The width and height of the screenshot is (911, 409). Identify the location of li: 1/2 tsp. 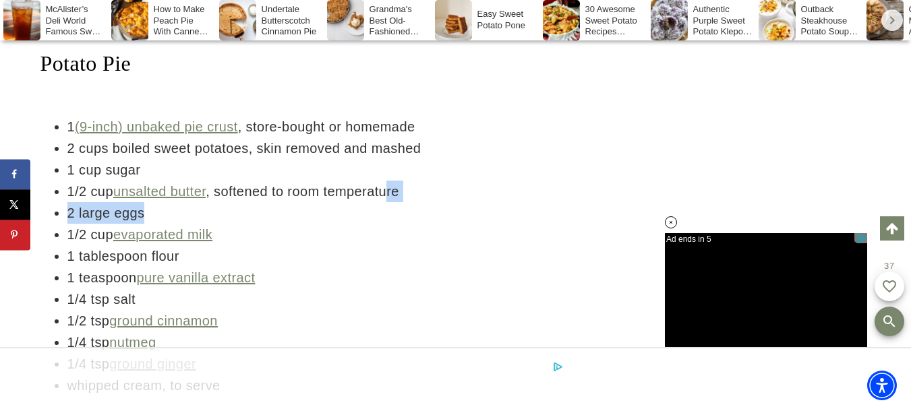
(324, 321).